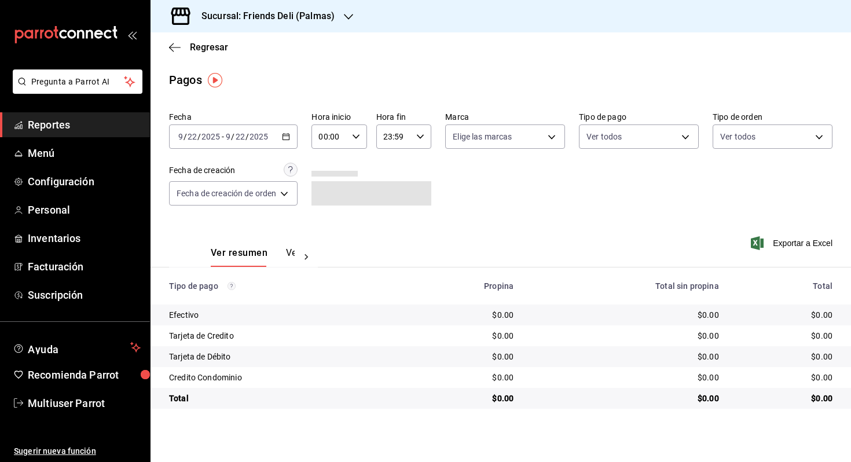 This screenshot has height=462, width=851. What do you see at coordinates (202, 170) in the screenshot?
I see `div: Fecha de creación` at bounding box center [202, 170].